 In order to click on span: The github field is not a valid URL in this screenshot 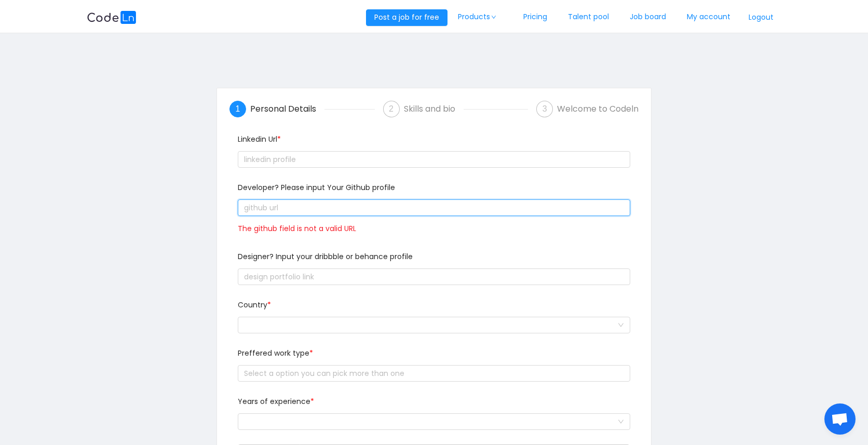, I will do `click(297, 228)`.